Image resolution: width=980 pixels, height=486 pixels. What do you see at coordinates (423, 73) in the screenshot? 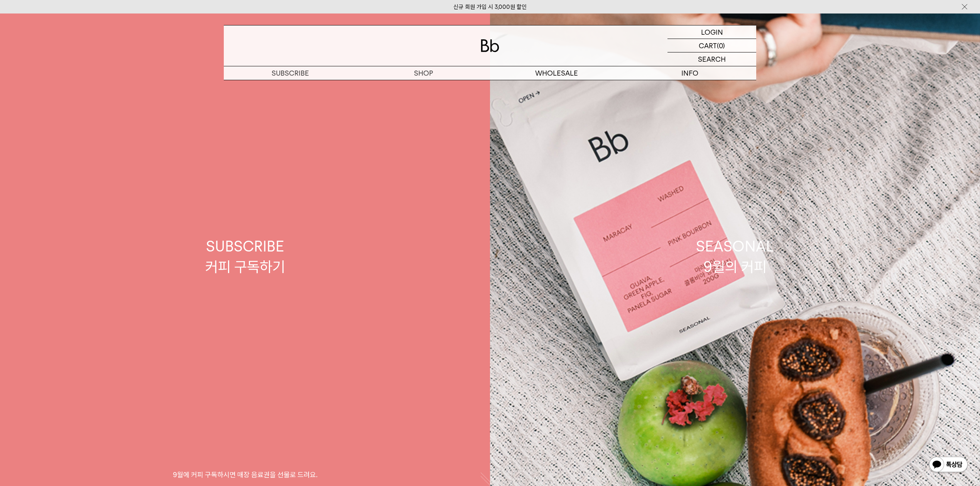
I see `a: SHOP` at bounding box center [423, 73].